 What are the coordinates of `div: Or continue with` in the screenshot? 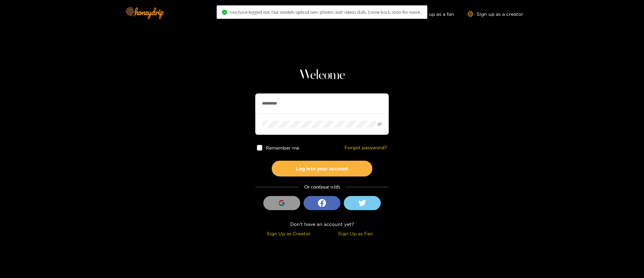 It's located at (322, 187).